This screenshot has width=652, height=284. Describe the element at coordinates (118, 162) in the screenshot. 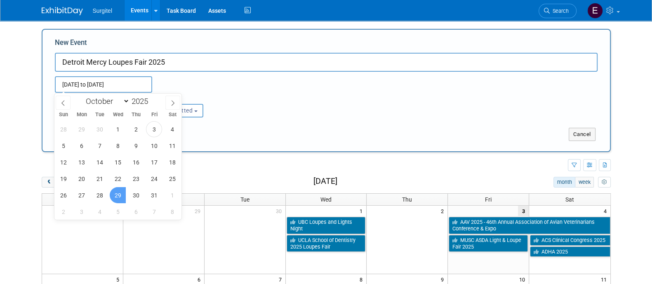

I see `span: October 15, 2025` at that location.